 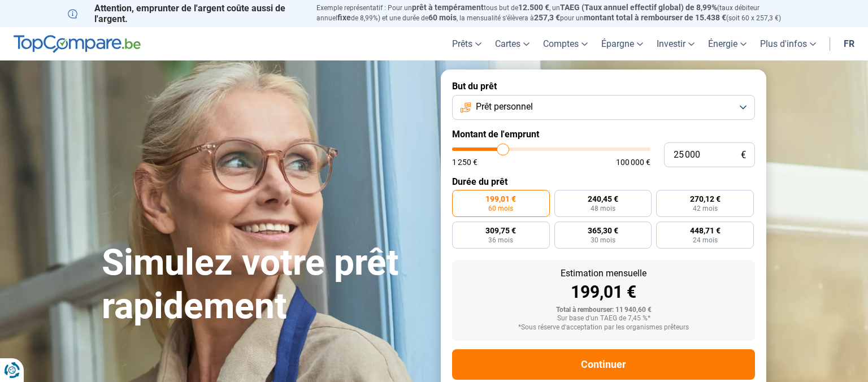 I want to click on span: TAEG (Taux annuel effectif global) de 8,99%, so click(x=638, y=7).